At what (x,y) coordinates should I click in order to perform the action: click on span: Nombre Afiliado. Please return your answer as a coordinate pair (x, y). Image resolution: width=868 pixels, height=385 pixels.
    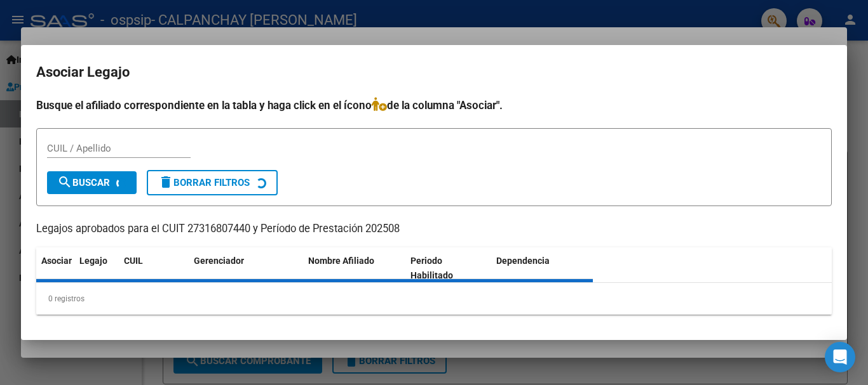
    Looking at the image, I should click on (342, 261).